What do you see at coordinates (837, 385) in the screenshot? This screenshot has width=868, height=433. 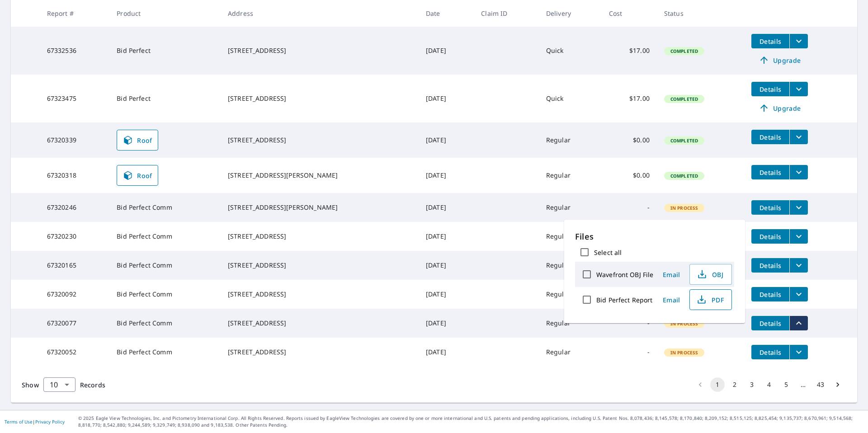 I see `button: Go to next page` at bounding box center [837, 385].